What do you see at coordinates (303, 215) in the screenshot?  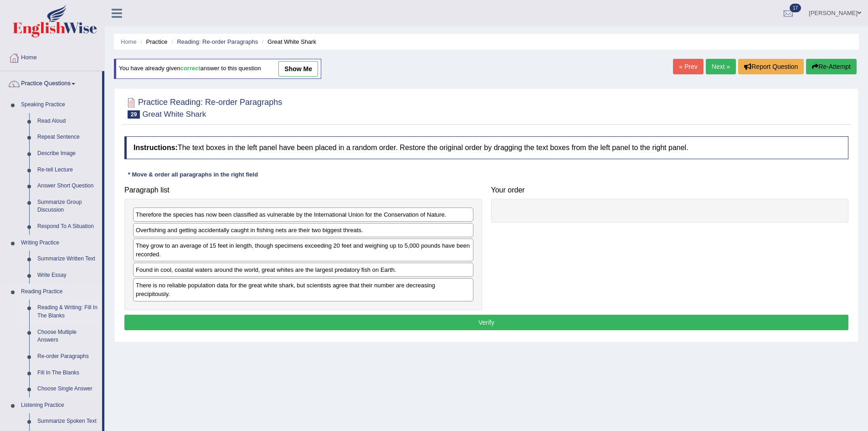 I see `div: Therefore the species has now been classified as vulnerable by the International Union for the Co...` at bounding box center [303, 215].